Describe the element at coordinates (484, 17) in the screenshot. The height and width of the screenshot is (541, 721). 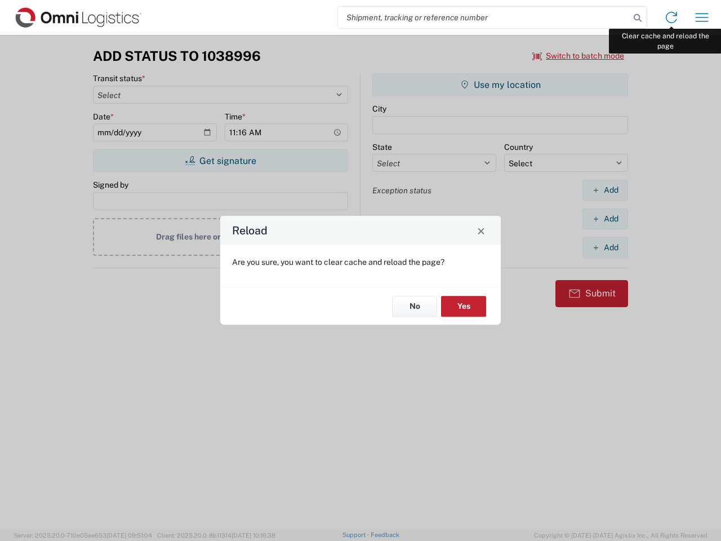
I see `input: Shipment, tracking or reference number` at that location.